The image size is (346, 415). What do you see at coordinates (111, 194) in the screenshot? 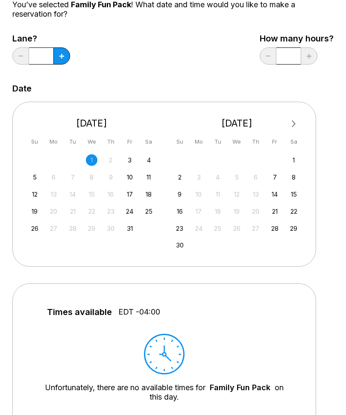
I see `div: Not available Thursday, October 16th, 2025` at bounding box center [111, 194].